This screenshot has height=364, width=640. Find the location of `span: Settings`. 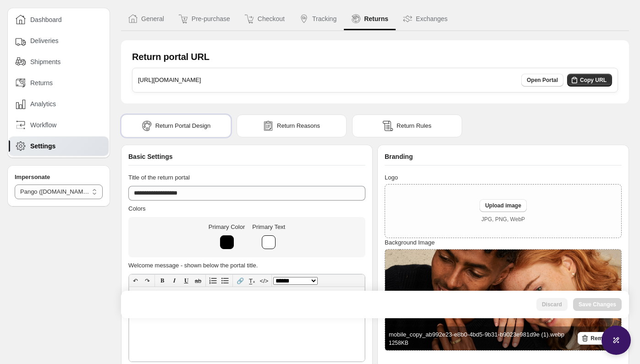

span: Settings is located at coordinates (43, 146).